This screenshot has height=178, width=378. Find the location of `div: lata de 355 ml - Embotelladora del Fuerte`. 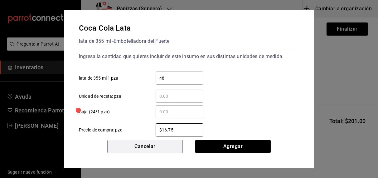

div: lata de 355 ml - Embotelladora del Fuerte is located at coordinates (124, 41).